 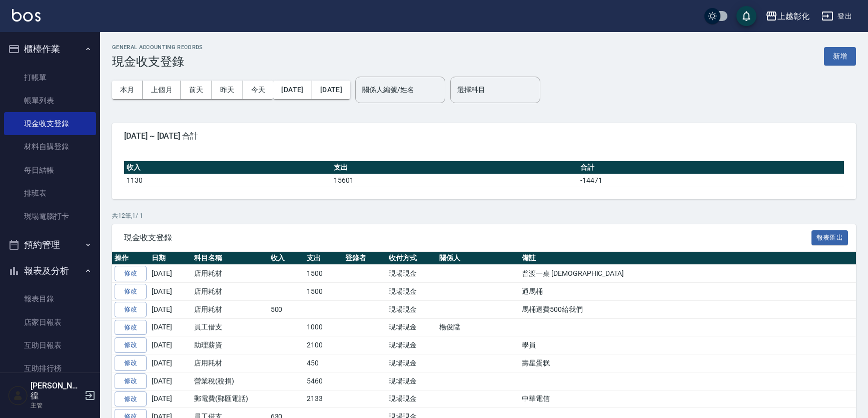 I want to click on a: 互助日報表, so click(x=50, y=346).